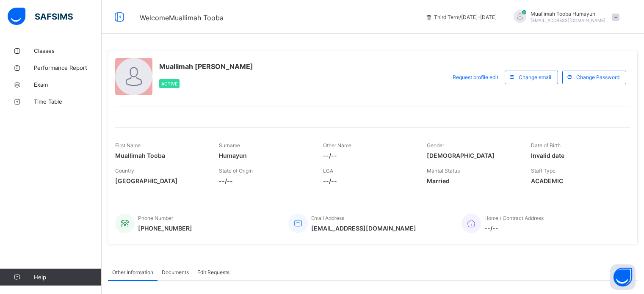  What do you see at coordinates (623, 277) in the screenshot?
I see `button: Open asap` at bounding box center [623, 277].